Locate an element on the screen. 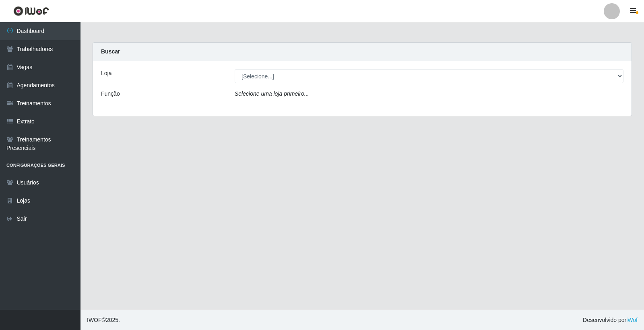 The width and height of the screenshot is (644, 330). img: CoreUI Logo is located at coordinates (31, 11).